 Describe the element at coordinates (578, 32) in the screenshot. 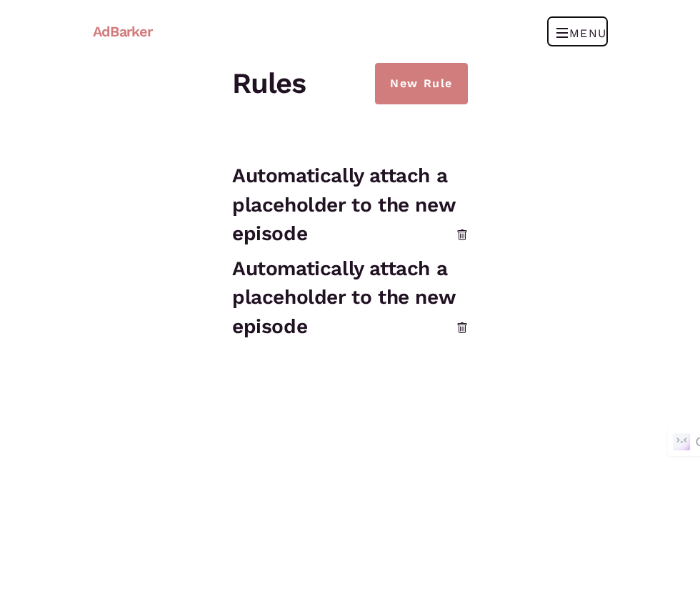

I see `button: Toggle navigation` at that location.